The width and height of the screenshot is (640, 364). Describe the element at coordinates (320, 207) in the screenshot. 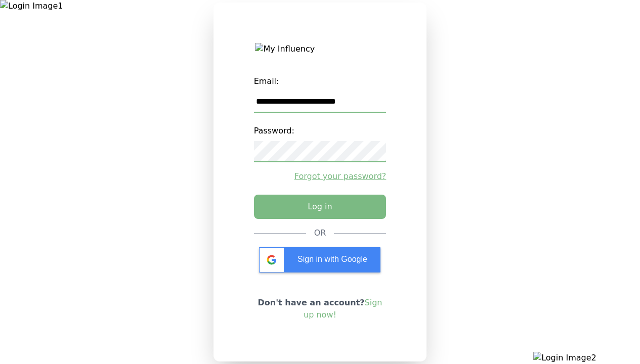

I see `button: Log in` at that location.